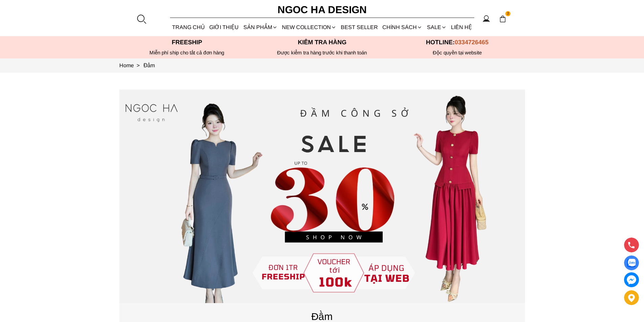 The height and width of the screenshot is (322, 644). Describe the element at coordinates (322, 10) in the screenshot. I see `h6: Ngoc Ha Design` at that location.